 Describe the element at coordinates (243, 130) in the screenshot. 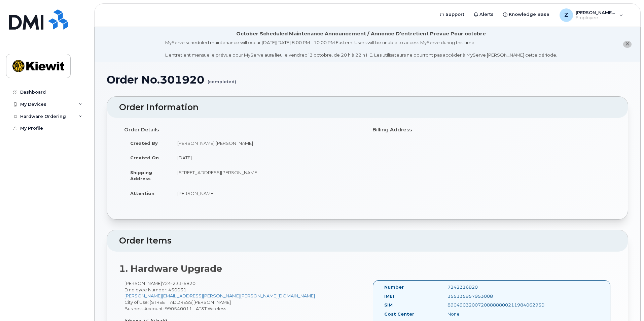

I see `h4: Order Details` at that location.